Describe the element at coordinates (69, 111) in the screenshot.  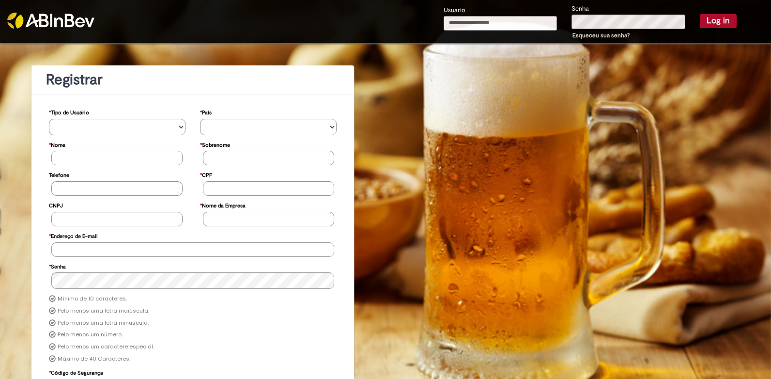
I see `label: Tipo de Usuário` at that location.